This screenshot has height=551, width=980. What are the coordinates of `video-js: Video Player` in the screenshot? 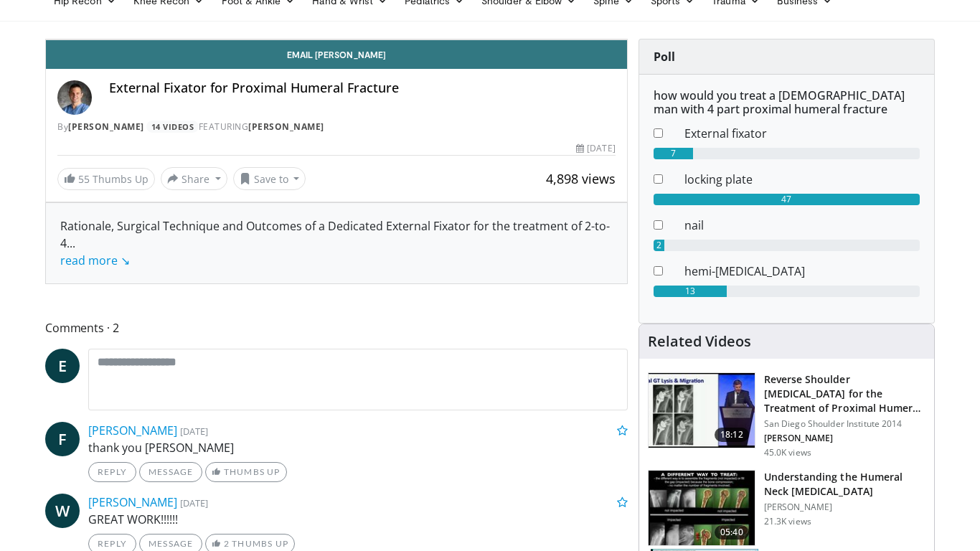 It's located at (336, 39).